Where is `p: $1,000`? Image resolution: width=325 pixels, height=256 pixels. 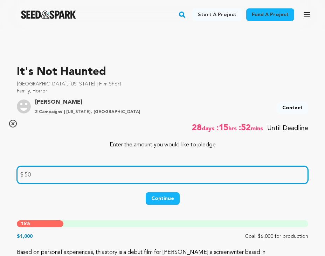
p: $1,000 is located at coordinates (24, 236).